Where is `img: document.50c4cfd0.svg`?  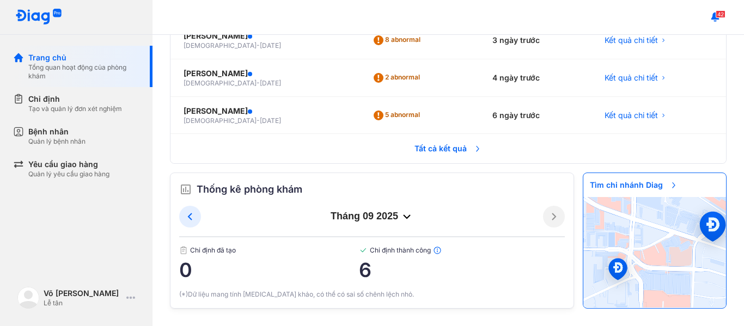
img: document.50c4cfd0.svg is located at coordinates (184, 251).